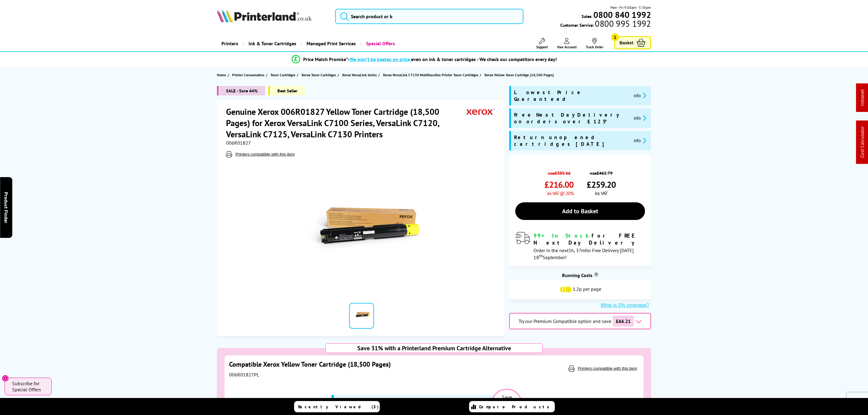  I want to click on a: Printerland Logo, so click(272, 17).